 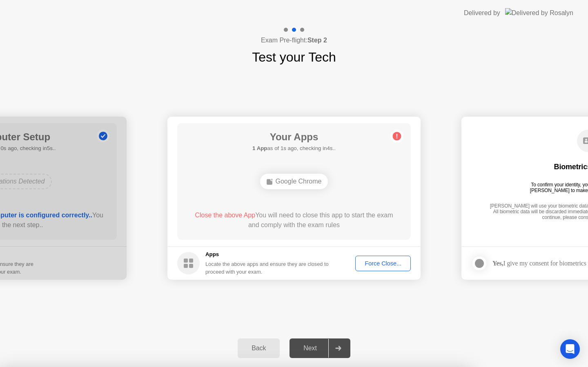 What do you see at coordinates (259, 148) in the screenshot?
I see `b: 1 App` at bounding box center [259, 148].